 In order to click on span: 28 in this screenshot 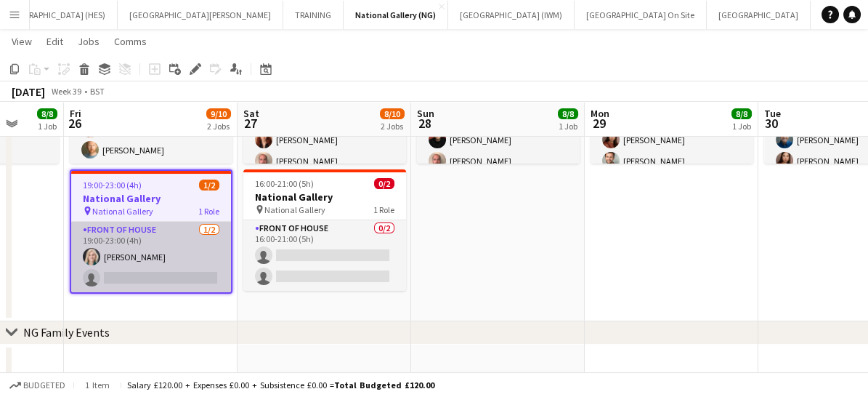, I will do `click(424, 123)`.